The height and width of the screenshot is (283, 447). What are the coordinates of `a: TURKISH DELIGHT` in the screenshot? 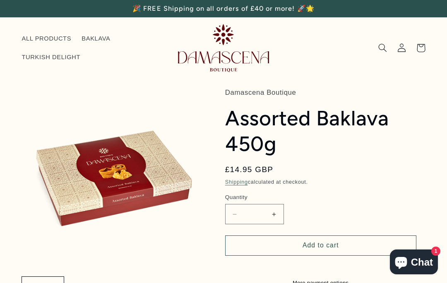 It's located at (51, 57).